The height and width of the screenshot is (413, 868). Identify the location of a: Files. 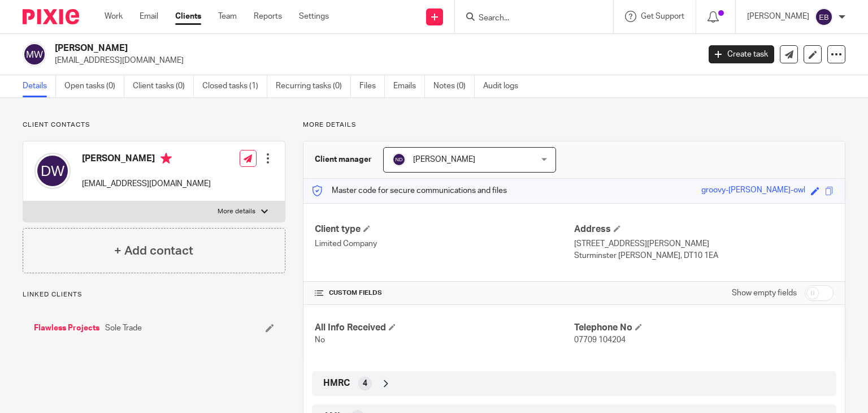
(372, 86).